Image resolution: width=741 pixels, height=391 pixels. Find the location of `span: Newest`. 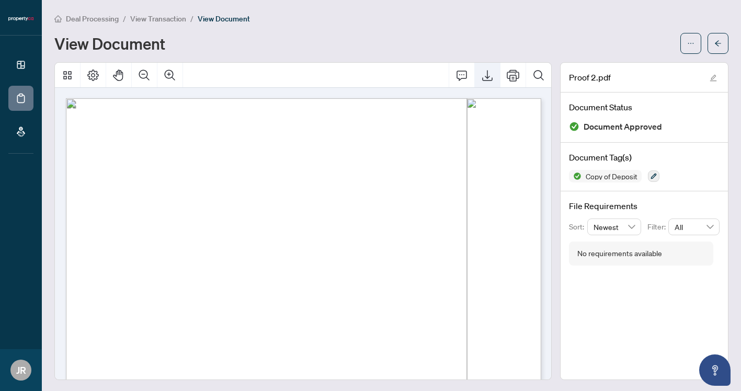

span: Newest is located at coordinates (614, 227).